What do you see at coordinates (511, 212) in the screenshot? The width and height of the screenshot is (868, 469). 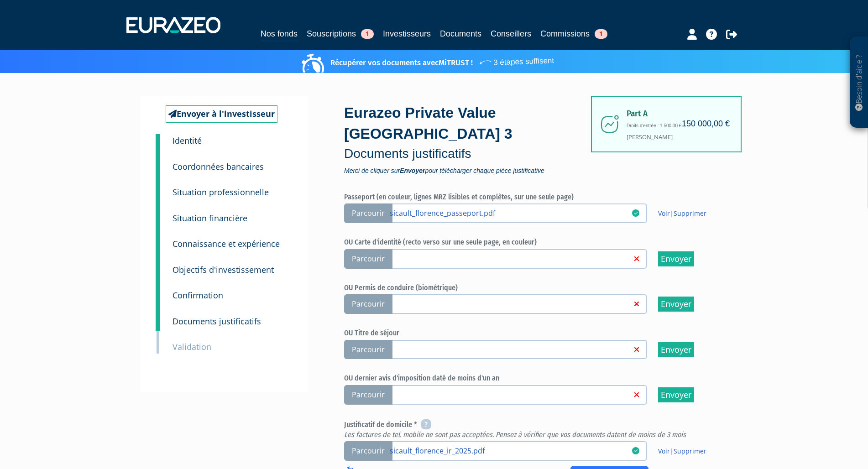 I see `a: sicault_florence_passeport.pdf` at bounding box center [511, 212].